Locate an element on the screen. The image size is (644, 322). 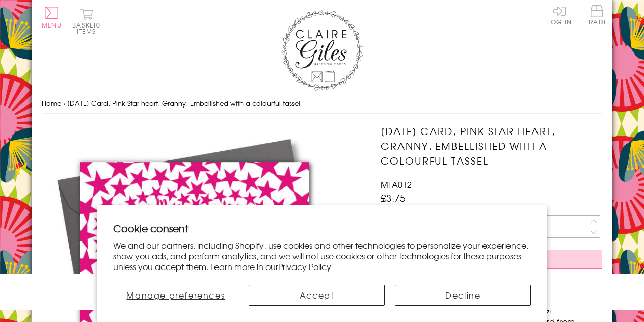
a: Home is located at coordinates (52, 103).